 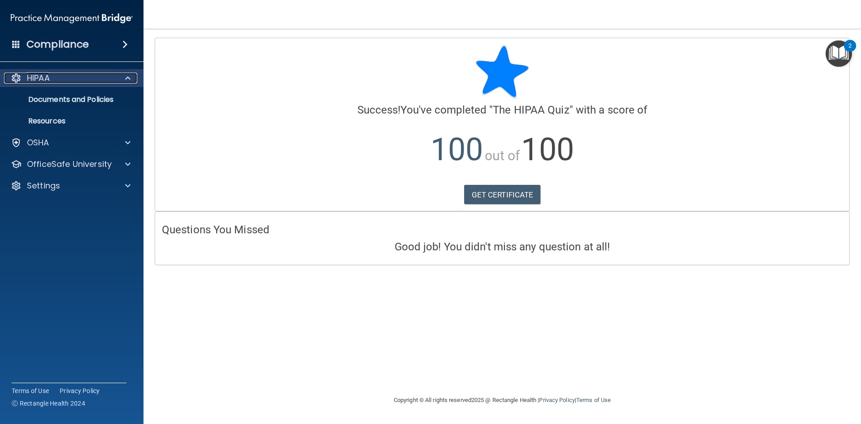 What do you see at coordinates (70, 186) in the screenshot?
I see `a: Settings` at bounding box center [70, 186].